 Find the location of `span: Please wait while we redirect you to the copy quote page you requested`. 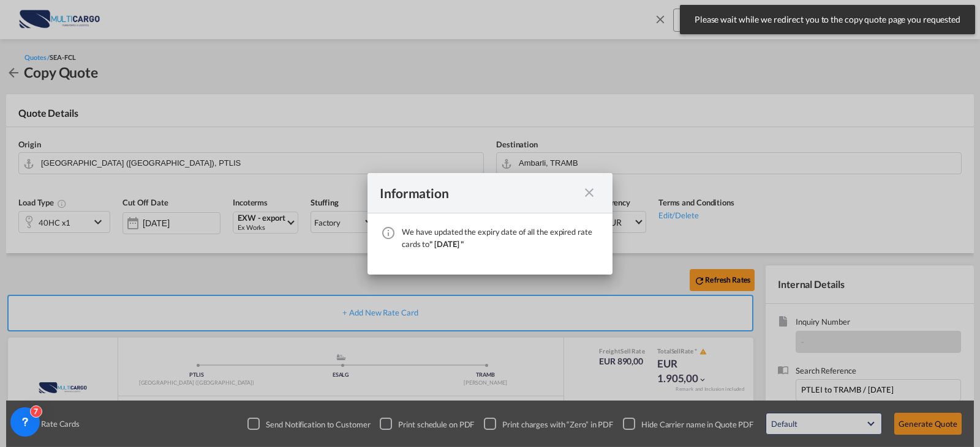

span: Please wait while we redirect you to the copy quote page you requested is located at coordinates (828, 19).